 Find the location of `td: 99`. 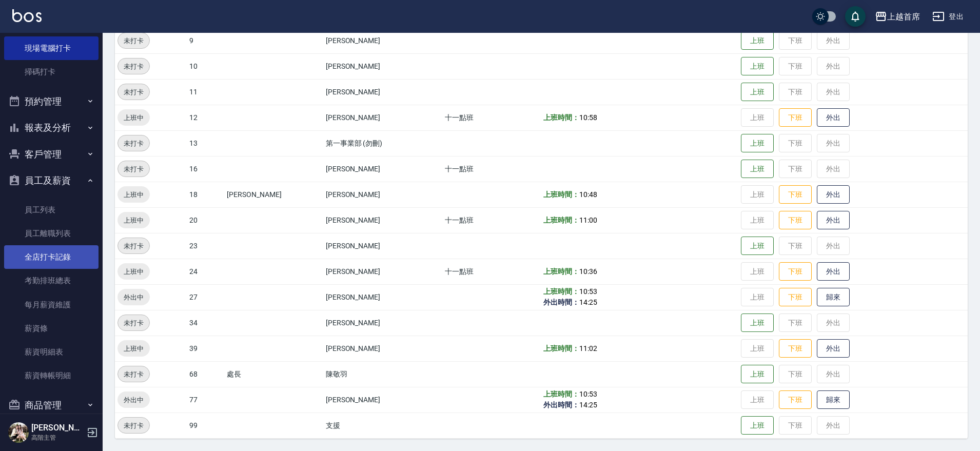

td: 99 is located at coordinates (205, 426).